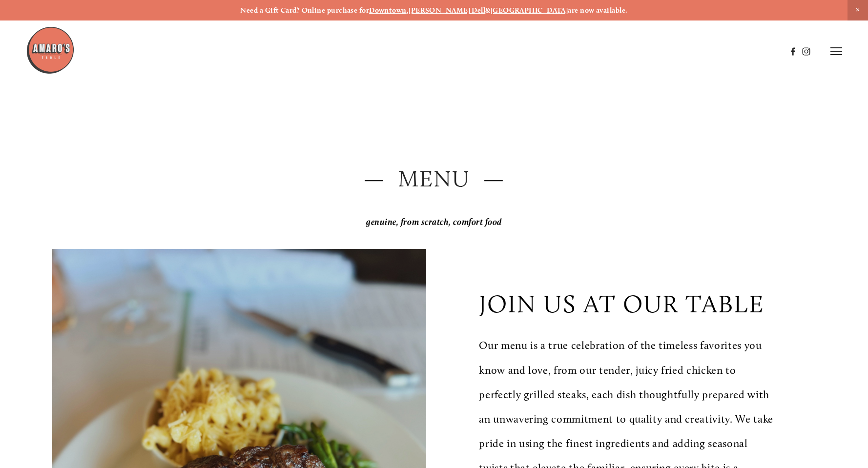  What do you see at coordinates (387, 10) in the screenshot?
I see `a: Downtown` at bounding box center [387, 10].